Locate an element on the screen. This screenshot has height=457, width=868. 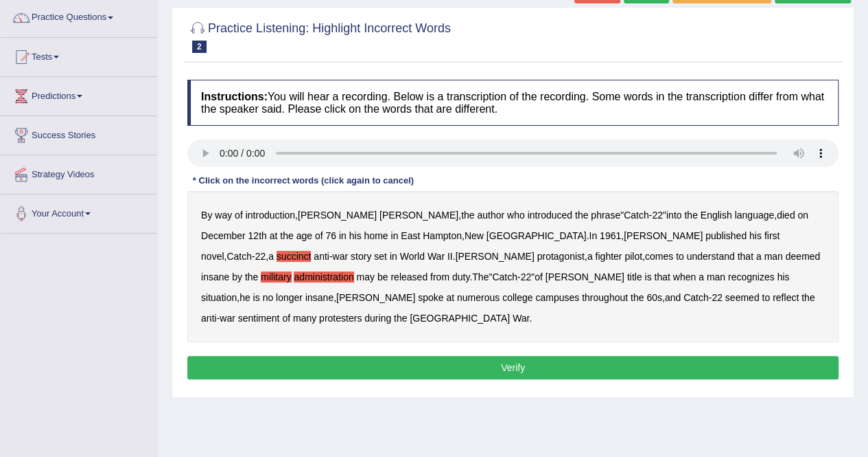
b: recognizes is located at coordinates (752, 277).